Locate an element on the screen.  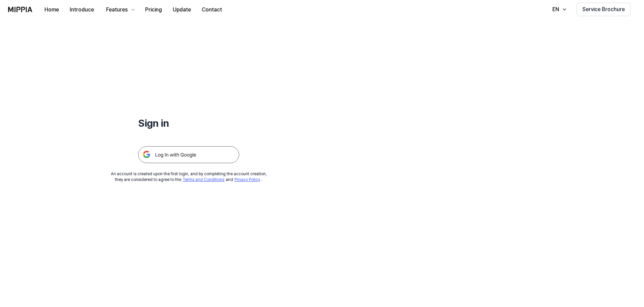
a: Home is located at coordinates (52, 10).